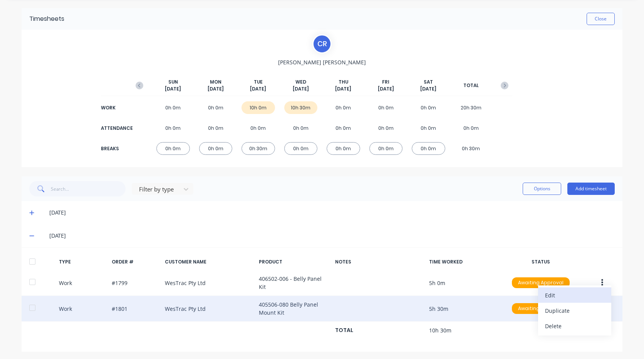 This screenshot has height=359, width=644. I want to click on div: BREAKS, so click(116, 149).